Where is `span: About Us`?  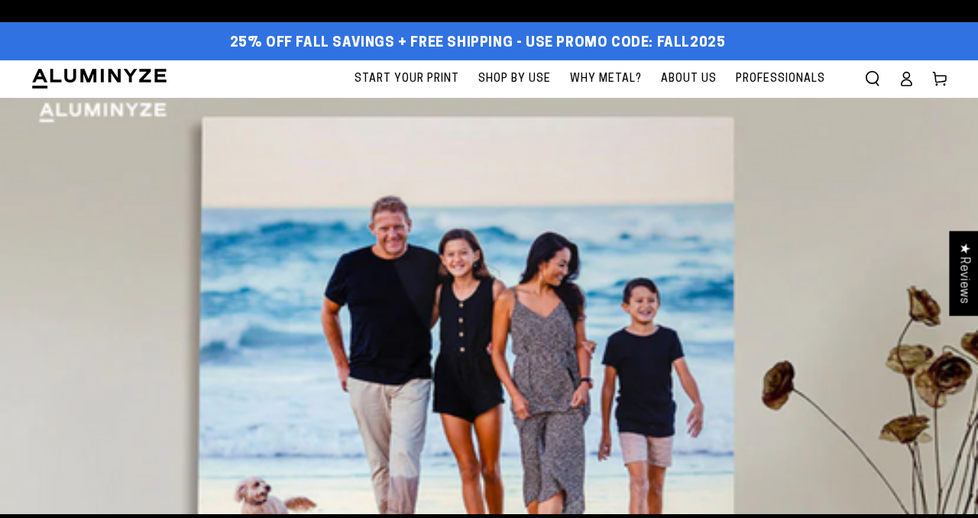
span: About Us is located at coordinates (688, 79).